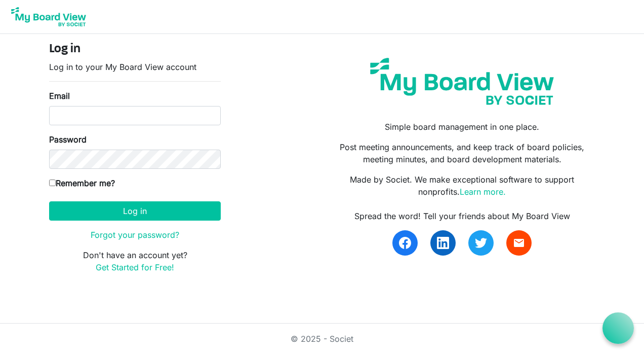 The height and width of the screenshot is (354, 644). Describe the element at coordinates (519, 243) in the screenshot. I see `span: email` at that location.